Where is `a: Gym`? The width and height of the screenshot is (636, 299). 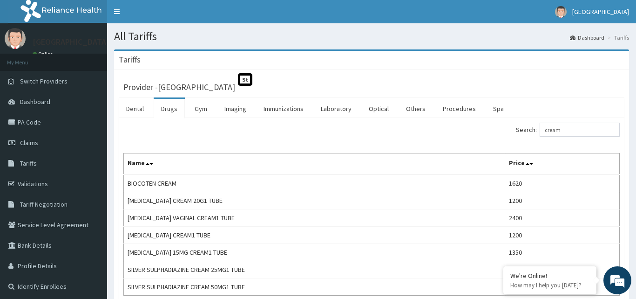
a: Gym is located at coordinates (201, 109).